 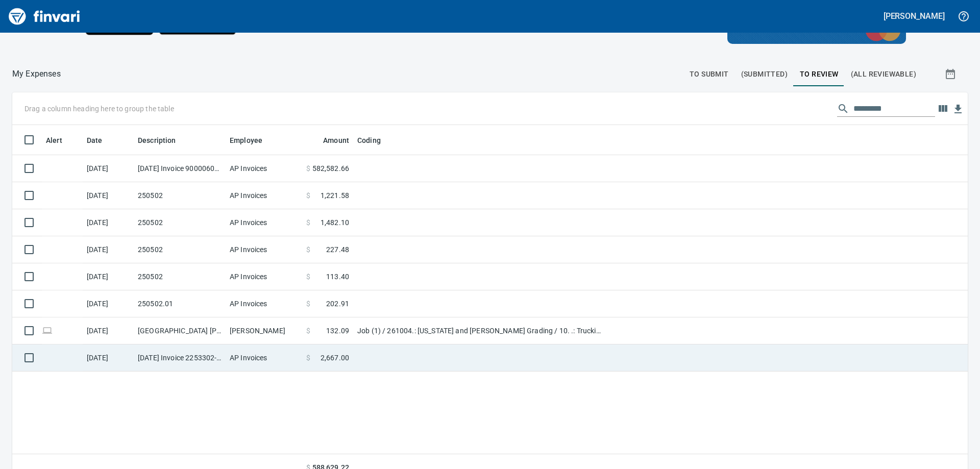 I want to click on p: Drag a column heading here to group the table, so click(x=99, y=108).